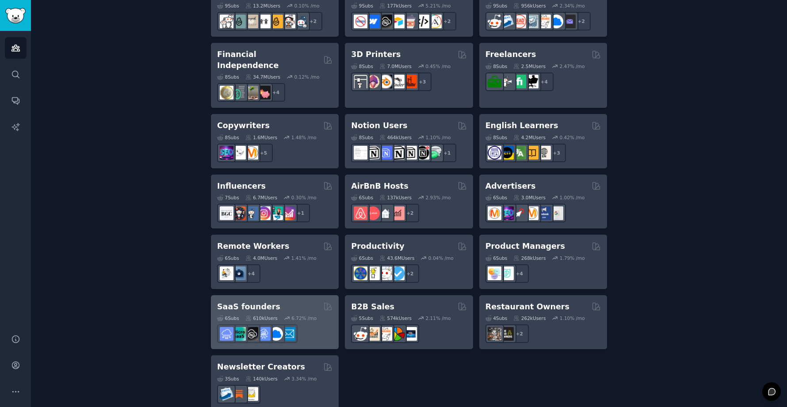 The width and height of the screenshot is (787, 407). I want to click on div: 0.10 % /mo, so click(307, 6).